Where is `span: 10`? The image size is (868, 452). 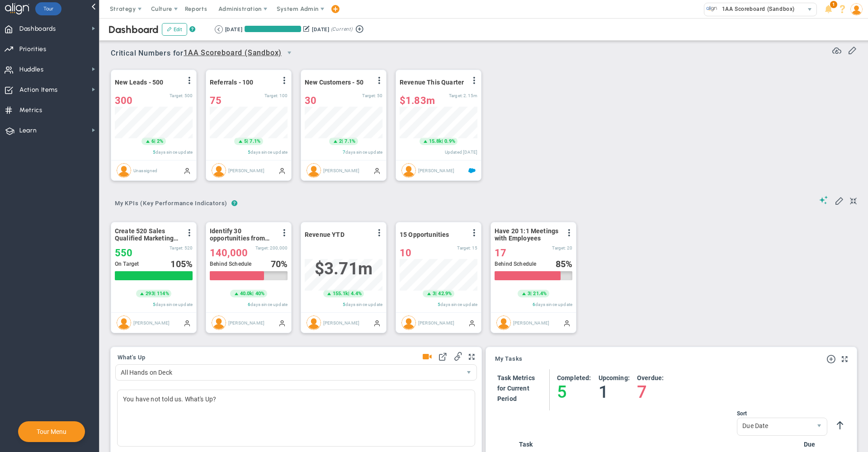
span: 10 is located at coordinates (406, 253).